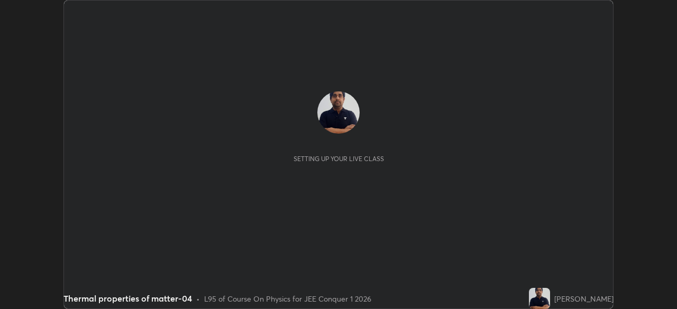 The height and width of the screenshot is (309, 677). Describe the element at coordinates (338, 159) in the screenshot. I see `div: Setting up your live class` at that location.